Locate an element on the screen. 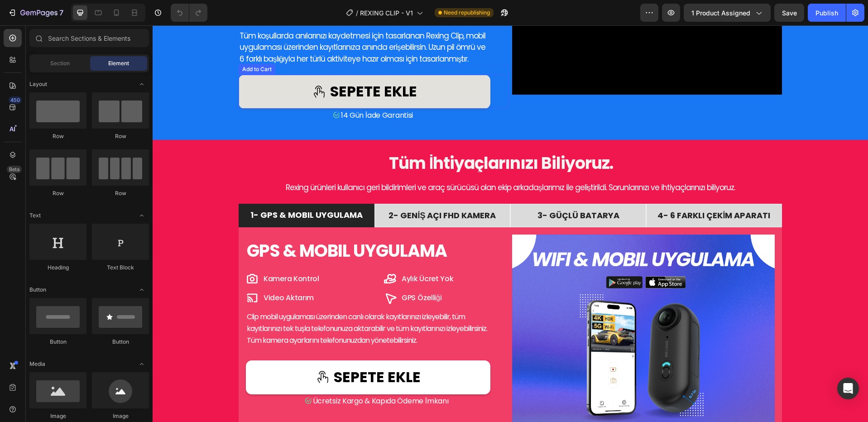 The width and height of the screenshot is (868, 422). button: SEPETE EKLE is located at coordinates (216, 352).